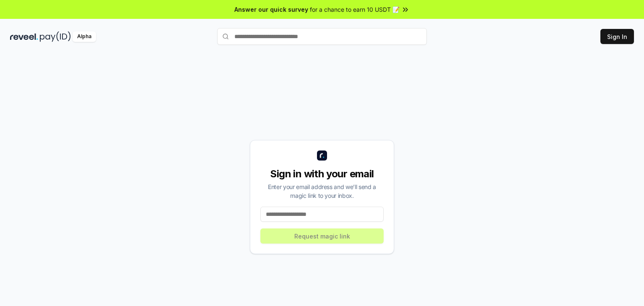  Describe the element at coordinates (84, 36) in the screenshot. I see `div: Alpha` at that location.